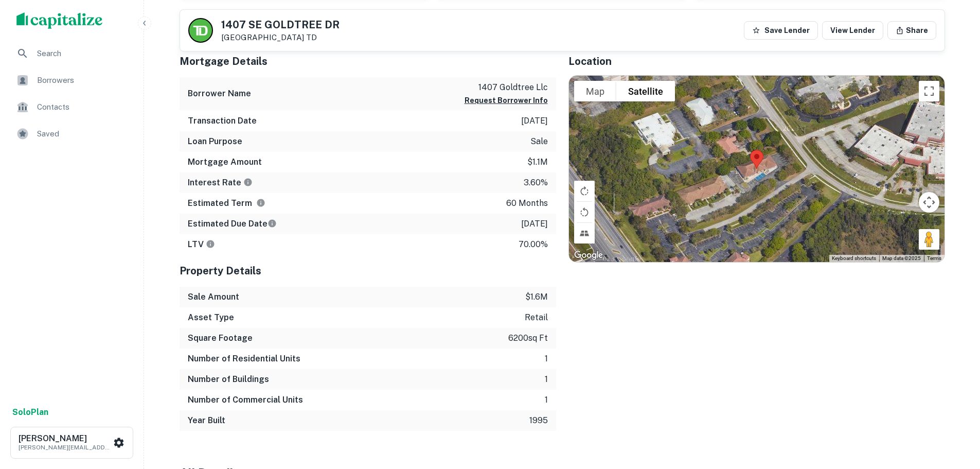 The height and width of the screenshot is (469, 980). What do you see at coordinates (71, 53) in the screenshot?
I see `a: Search` at bounding box center [71, 53].